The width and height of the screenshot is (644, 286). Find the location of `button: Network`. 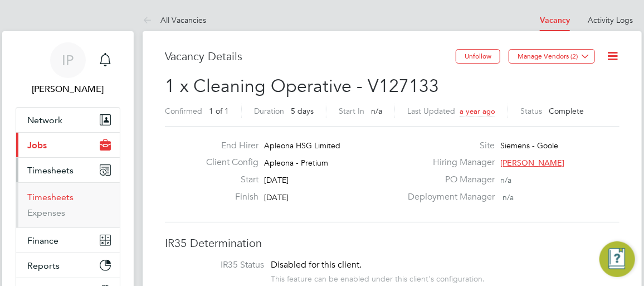

button: Network is located at coordinates (68, 120).